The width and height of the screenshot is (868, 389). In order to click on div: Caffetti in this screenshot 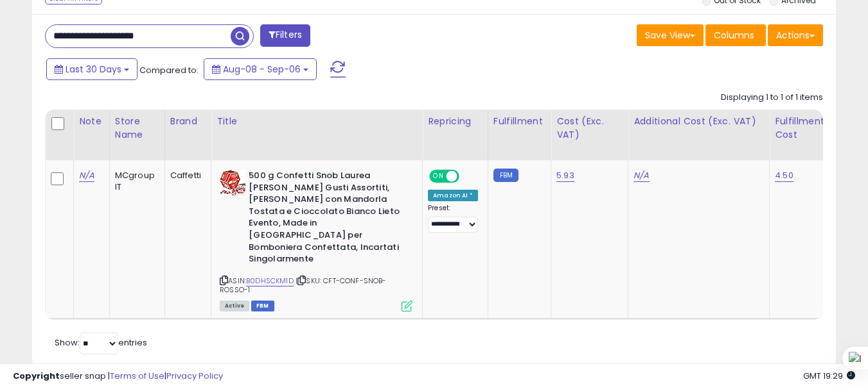, I will do `click(185, 176)`.